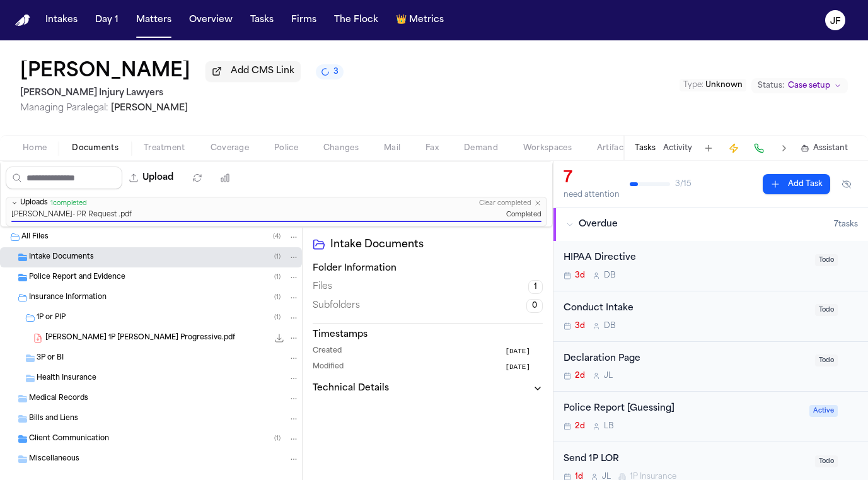 This screenshot has height=480, width=868. I want to click on span: 3 / 15, so click(683, 184).